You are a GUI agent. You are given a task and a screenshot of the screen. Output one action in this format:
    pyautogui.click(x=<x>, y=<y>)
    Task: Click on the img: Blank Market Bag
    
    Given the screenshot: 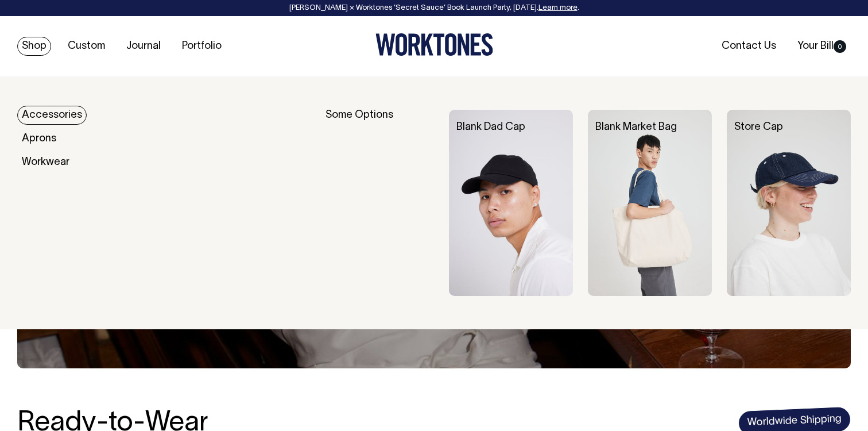 What is the action you would take?
    pyautogui.click(x=650, y=202)
    